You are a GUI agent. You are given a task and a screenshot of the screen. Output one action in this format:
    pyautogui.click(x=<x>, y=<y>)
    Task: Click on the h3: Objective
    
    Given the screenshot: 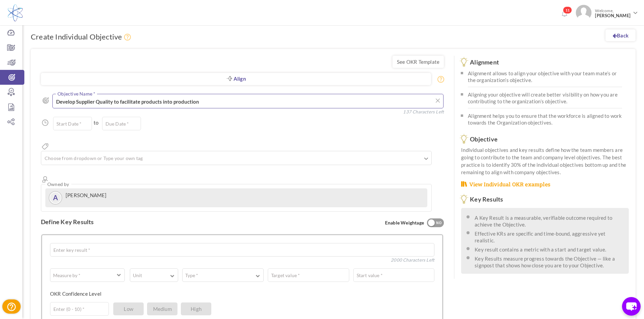 What is the action you would take?
    pyautogui.click(x=545, y=140)
    